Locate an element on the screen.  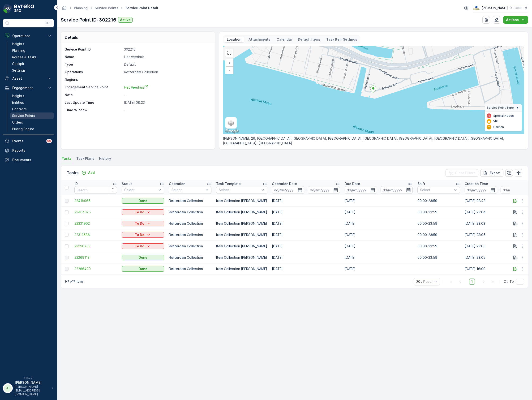
img: logo is located at coordinates (8, 8).